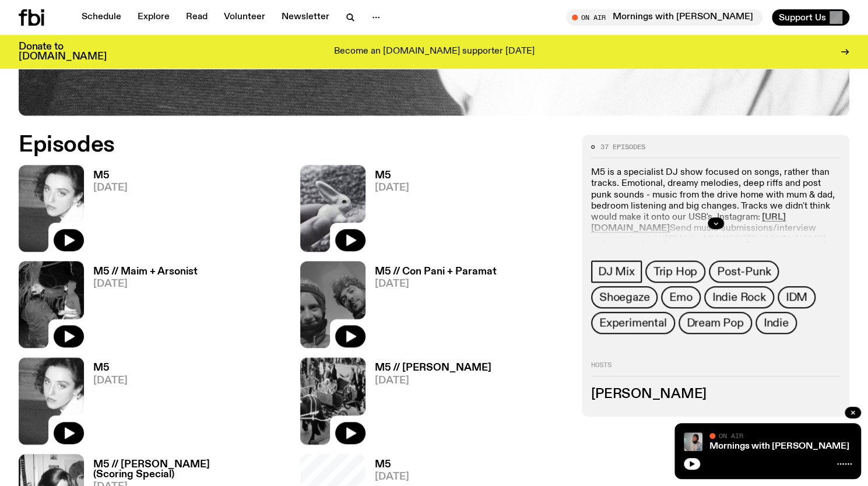 This screenshot has width=868, height=486. I want to click on img: Kana Frazer is smiling at the camera with her head tilted slightly to her left. She wears big bla..., so click(693, 441).